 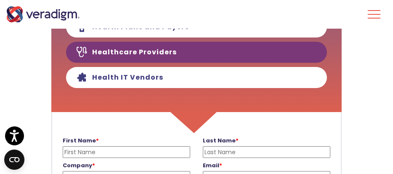 What do you see at coordinates (81, 140) in the screenshot?
I see `strong: First Name` at bounding box center [81, 140].